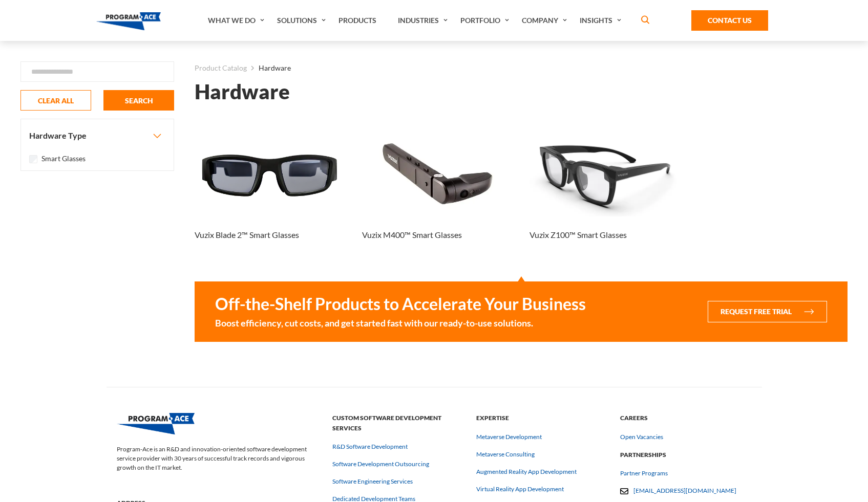  What do you see at coordinates (578, 235) in the screenshot?
I see `h3: Vuzix Z100™ Smart Glasses` at bounding box center [578, 235].